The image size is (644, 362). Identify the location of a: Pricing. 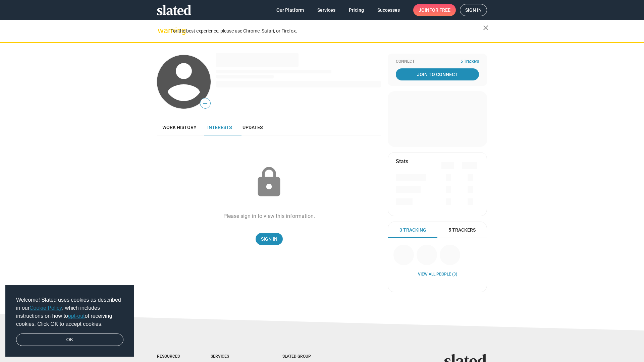
(356, 10).